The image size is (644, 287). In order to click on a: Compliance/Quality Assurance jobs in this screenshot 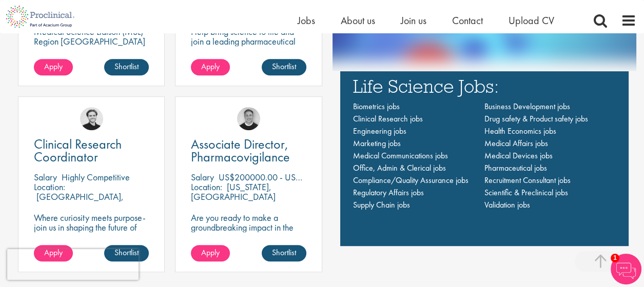, I will do `click(411, 180)`.